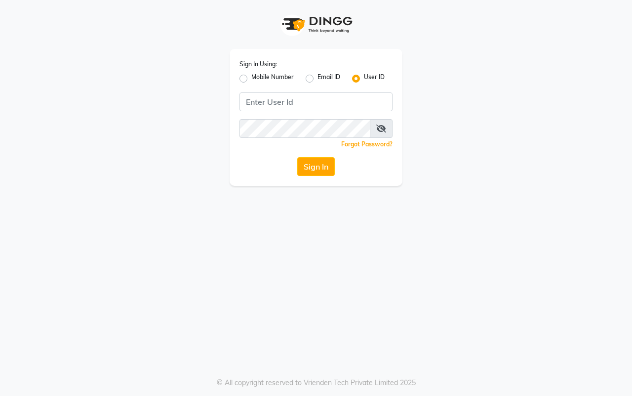 The width and height of the screenshot is (632, 396). What do you see at coordinates (329, 79) in the screenshot?
I see `label: Email ID` at bounding box center [329, 79].